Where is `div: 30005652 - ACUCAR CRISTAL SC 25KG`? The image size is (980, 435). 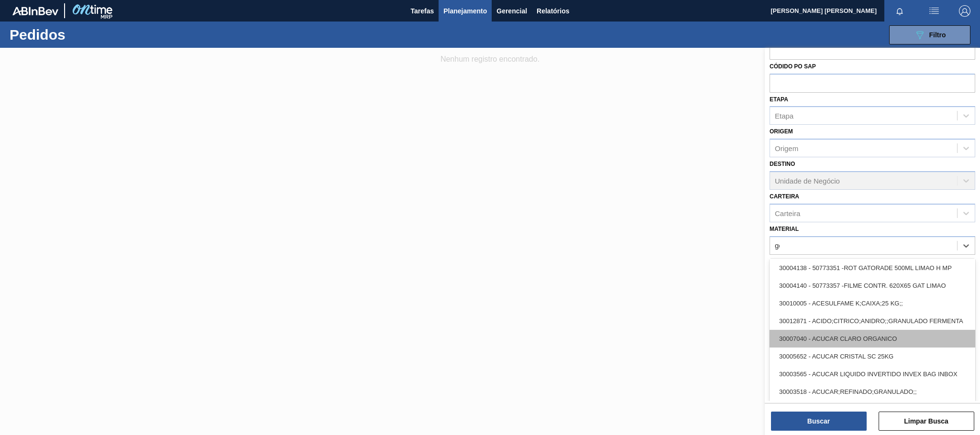
div: 30005652 - ACUCAR CRISTAL SC 25KG is located at coordinates (872, 356).